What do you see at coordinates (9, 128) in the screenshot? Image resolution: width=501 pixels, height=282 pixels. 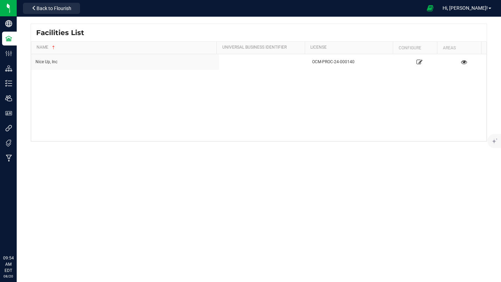 I see `inline-svg: Integrations` at bounding box center [9, 128].